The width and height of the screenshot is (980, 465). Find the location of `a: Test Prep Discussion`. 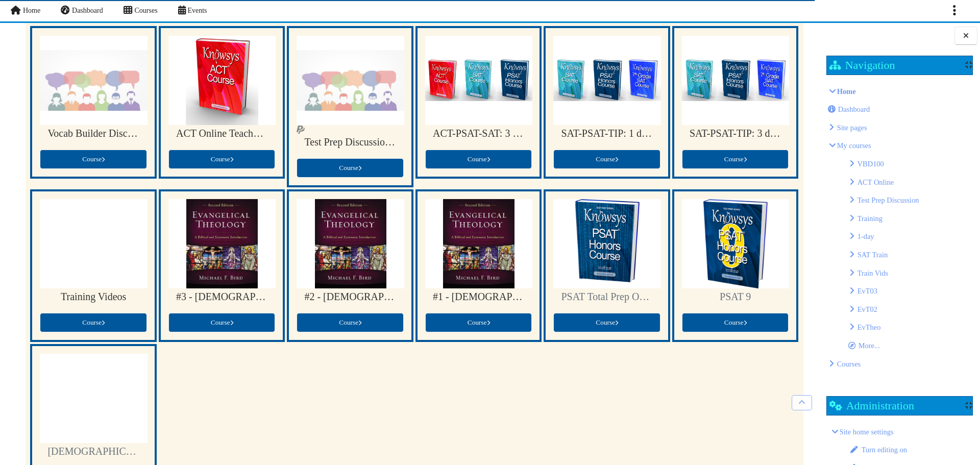

a: Test Prep Discussion is located at coordinates (888, 200).